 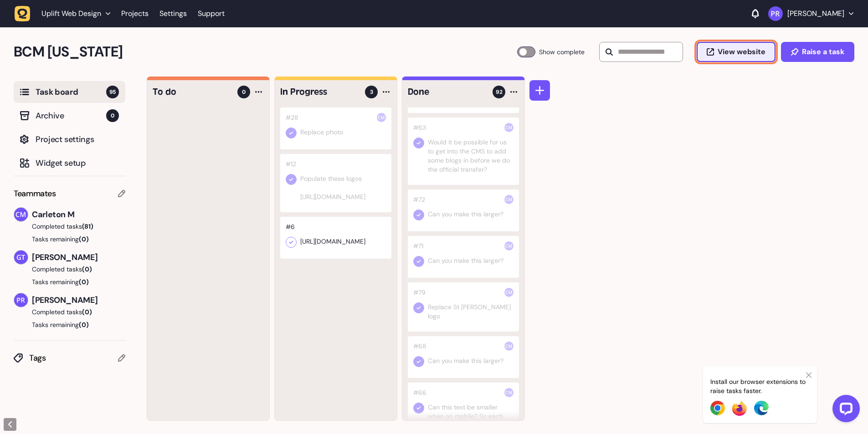 I want to click on span: Carleton M, so click(x=79, y=215).